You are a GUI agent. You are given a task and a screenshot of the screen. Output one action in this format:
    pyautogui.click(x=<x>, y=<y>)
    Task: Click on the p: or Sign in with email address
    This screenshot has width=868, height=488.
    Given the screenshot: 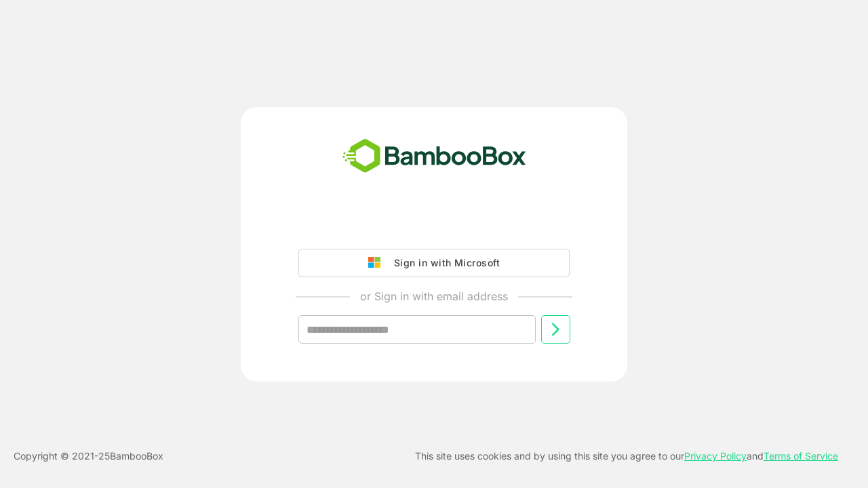 What is the action you would take?
    pyautogui.click(x=434, y=296)
    